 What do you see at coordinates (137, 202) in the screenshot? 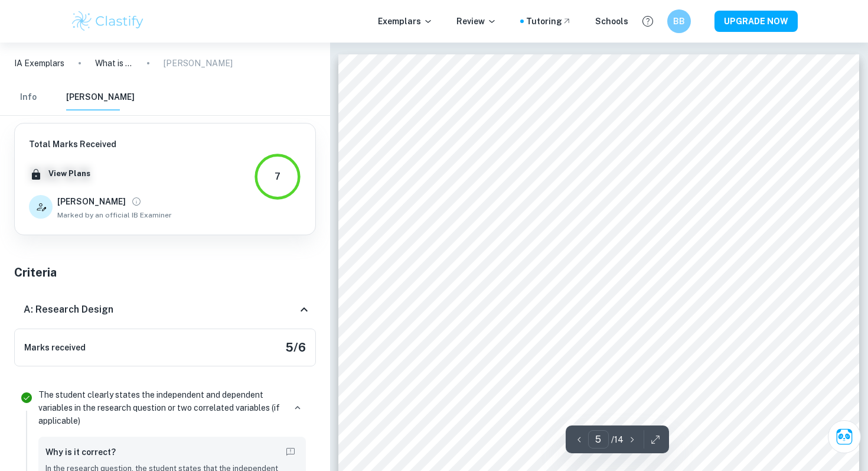
I see `button: View full profile` at bounding box center [137, 202].